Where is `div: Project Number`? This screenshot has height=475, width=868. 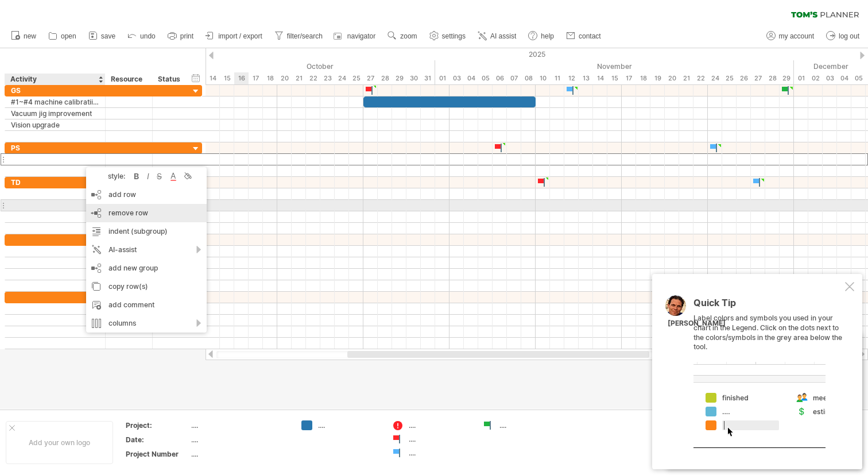 div: Project Number is located at coordinates (157, 454).